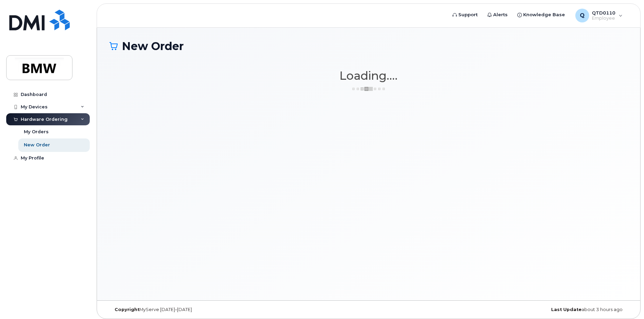 The width and height of the screenshot is (644, 319). Describe the element at coordinates (368, 75) in the screenshot. I see `h1: Loading....` at that location.